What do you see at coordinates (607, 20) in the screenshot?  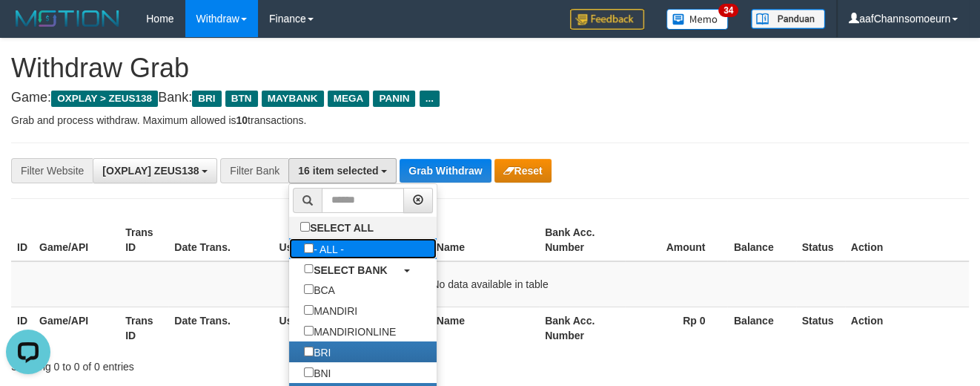 I see `img: Feedback.jpg` at bounding box center [607, 20].